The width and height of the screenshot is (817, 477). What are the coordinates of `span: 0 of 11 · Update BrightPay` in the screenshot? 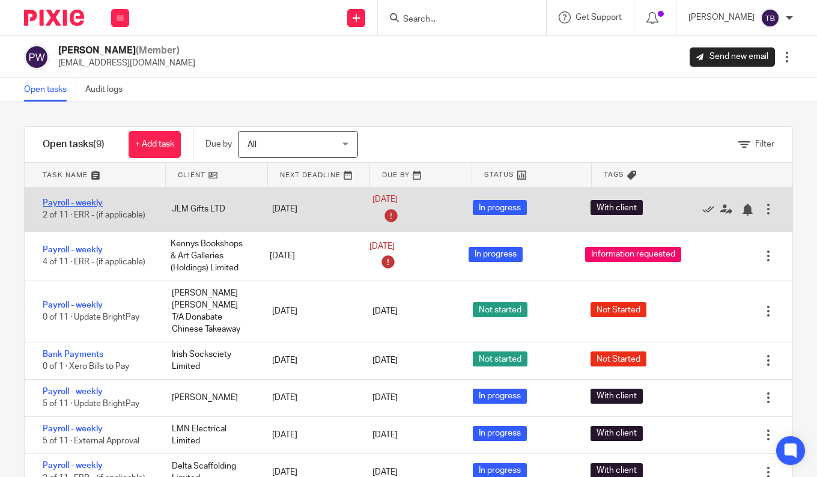 It's located at (91, 317).